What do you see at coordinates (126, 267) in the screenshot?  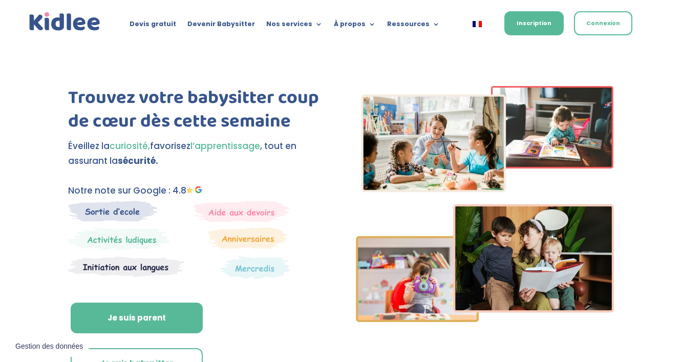 I see `img: Atelier thematique` at bounding box center [126, 267].